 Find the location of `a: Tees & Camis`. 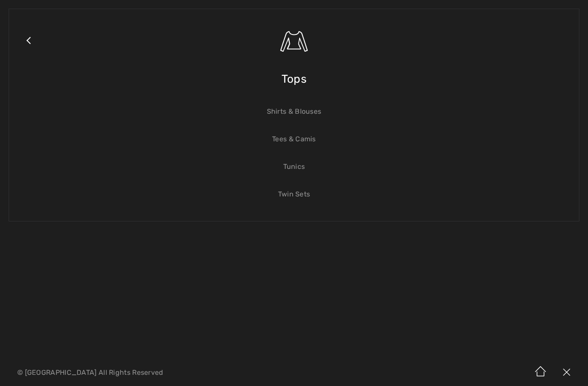

a: Tees & Camis is located at coordinates (294, 139).